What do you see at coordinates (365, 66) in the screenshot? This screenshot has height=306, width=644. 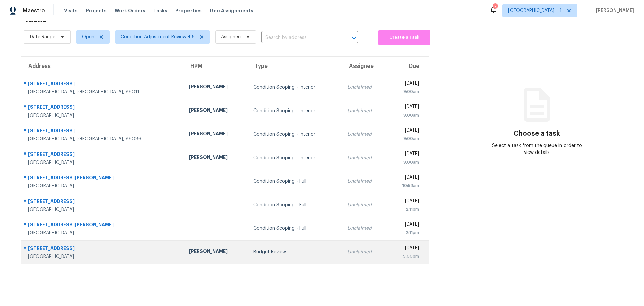 I see `th: Assignee` at bounding box center [365, 66].